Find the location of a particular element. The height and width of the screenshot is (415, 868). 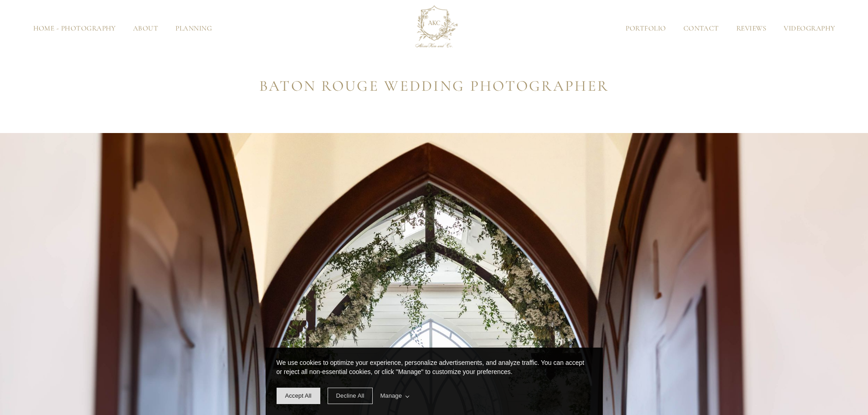

span: Accept All is located at coordinates (298, 395).